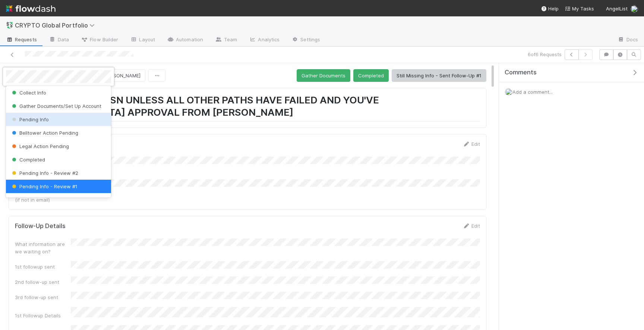  I want to click on span: Belltower Action Pending, so click(44, 133).